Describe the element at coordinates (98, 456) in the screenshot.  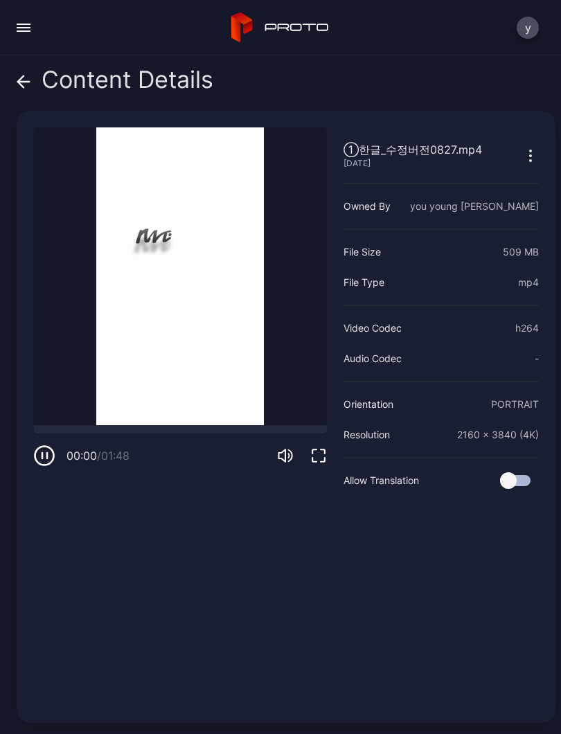
I see `div: 00:00` at that location.